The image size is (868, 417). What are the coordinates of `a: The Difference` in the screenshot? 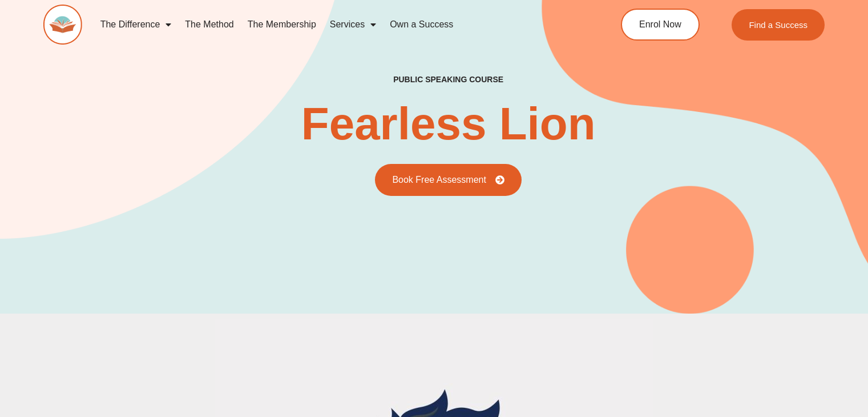 It's located at (136, 24).